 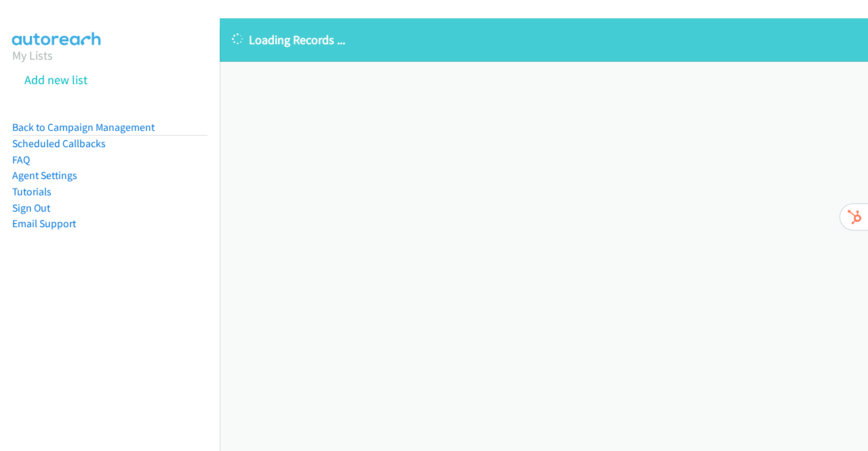 I want to click on a: Add new list, so click(x=56, y=79).